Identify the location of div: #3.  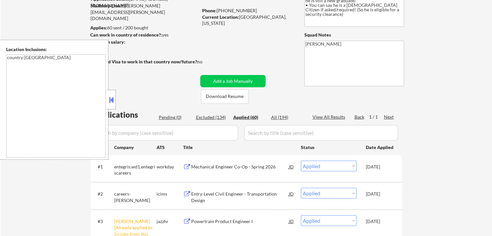
(103, 221).